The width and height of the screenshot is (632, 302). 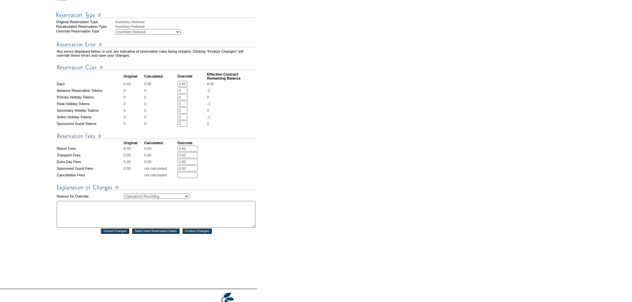 What do you see at coordinates (156, 44) in the screenshot?
I see `img: Reservation Errors` at bounding box center [156, 44].